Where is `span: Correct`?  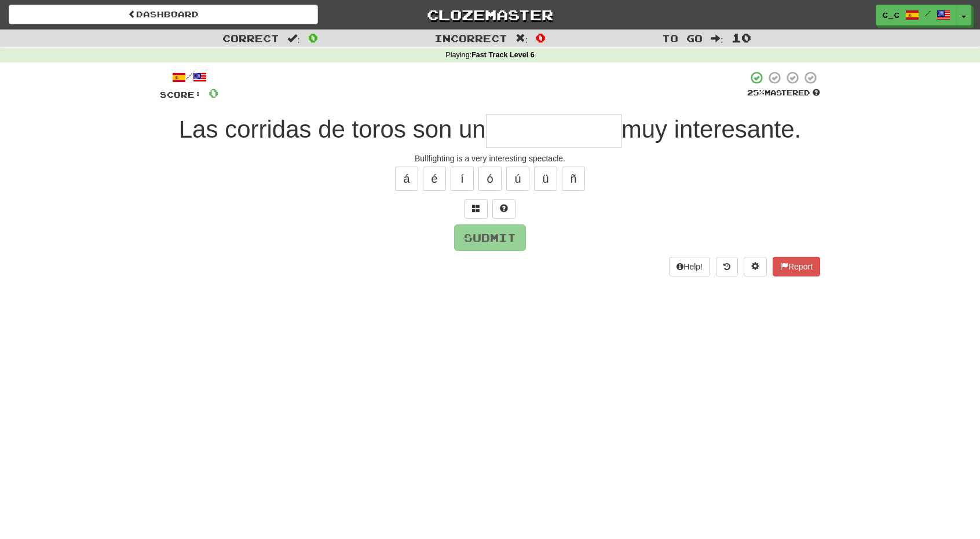
span: Correct is located at coordinates (251, 38).